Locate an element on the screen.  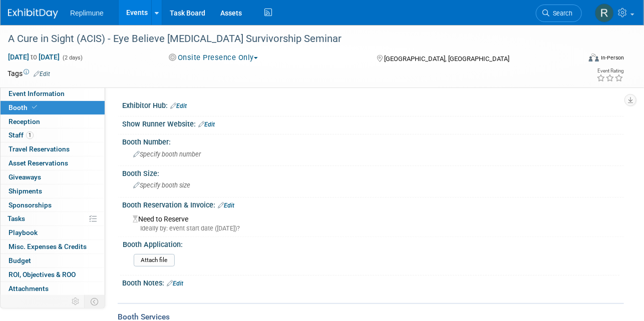
span: ROI, Objectives & ROO is located at coordinates (42, 275).